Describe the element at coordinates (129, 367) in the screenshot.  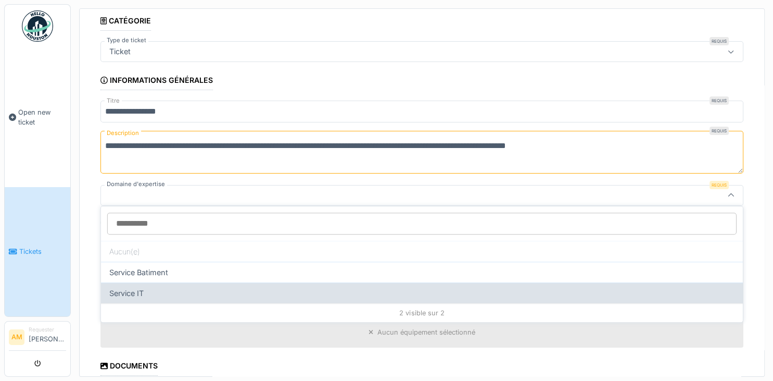
I see `div: Documents` at that location.